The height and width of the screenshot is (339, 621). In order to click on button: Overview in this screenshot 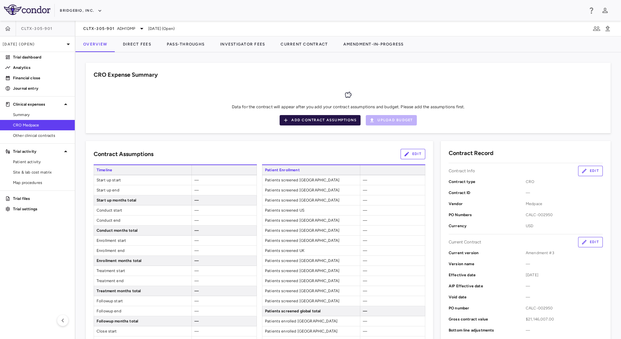, I will do `click(95, 44)`.